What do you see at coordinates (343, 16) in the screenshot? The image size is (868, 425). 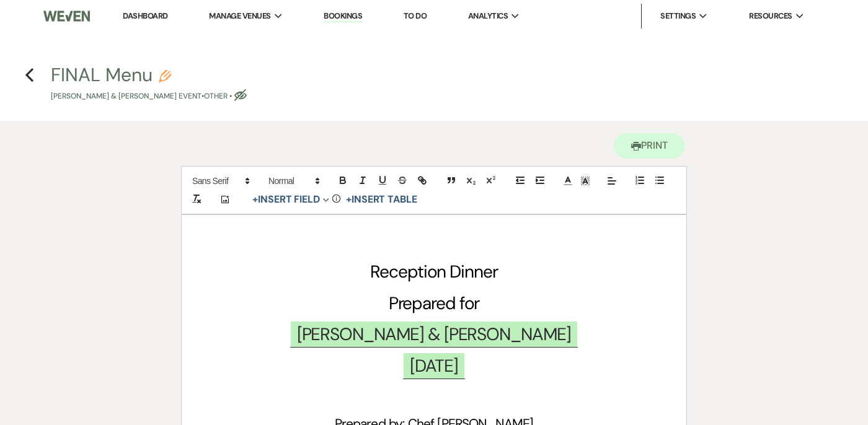 I see `a: Bookings` at bounding box center [343, 16].